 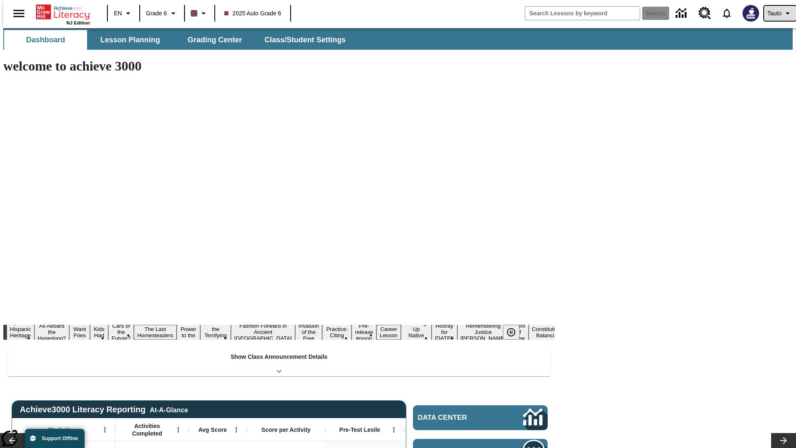 I want to click on button: Slide 6 The Last Homesteaders, so click(x=155, y=332).